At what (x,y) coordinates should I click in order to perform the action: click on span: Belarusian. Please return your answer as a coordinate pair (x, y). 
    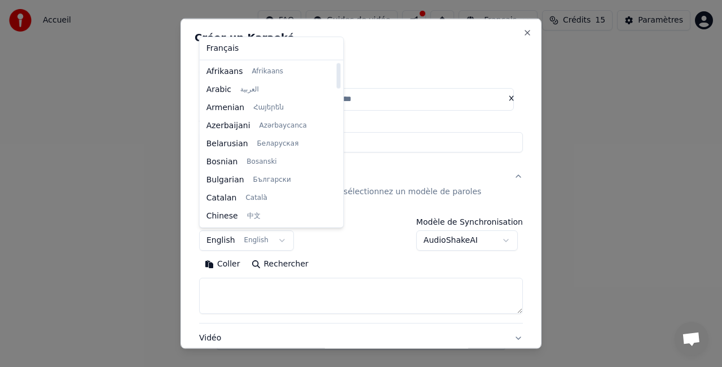
    Looking at the image, I should click on (227, 144).